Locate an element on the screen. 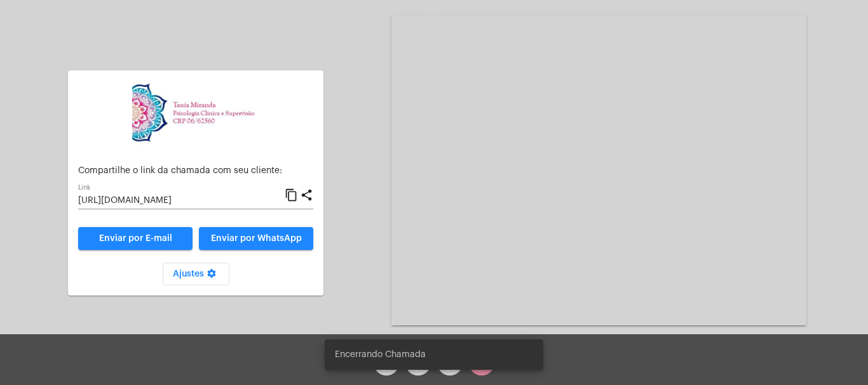 Image resolution: width=868 pixels, height=385 pixels. a: Enviar por E-mail is located at coordinates (135, 239).